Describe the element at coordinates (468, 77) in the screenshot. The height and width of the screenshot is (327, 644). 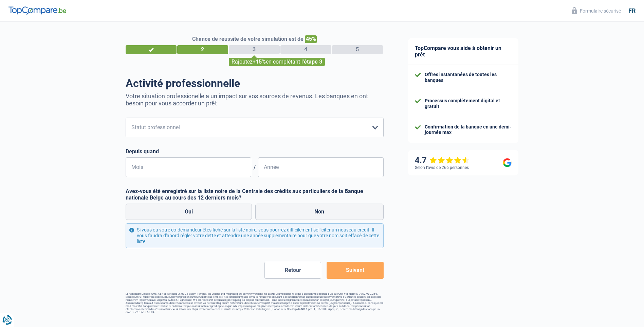
I see `div: Offres instantanées de toutes les banques` at that location.